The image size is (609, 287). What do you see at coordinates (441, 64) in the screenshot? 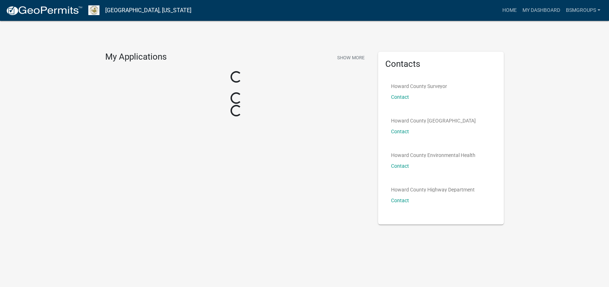
I see `h5: Contacts` at bounding box center [441, 64].